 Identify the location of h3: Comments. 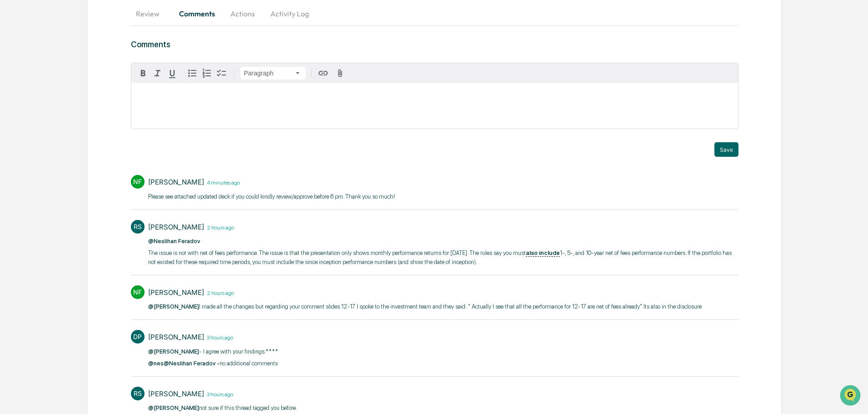
(434, 44).